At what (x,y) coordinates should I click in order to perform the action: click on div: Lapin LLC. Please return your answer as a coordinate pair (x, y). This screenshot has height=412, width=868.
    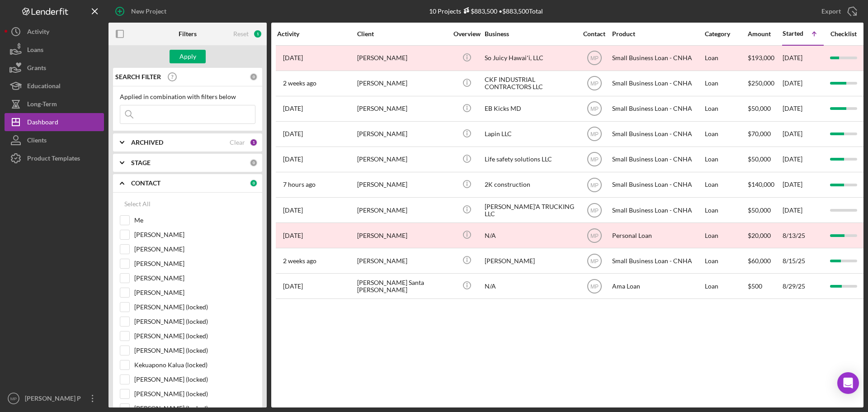
    Looking at the image, I should click on (530, 134).